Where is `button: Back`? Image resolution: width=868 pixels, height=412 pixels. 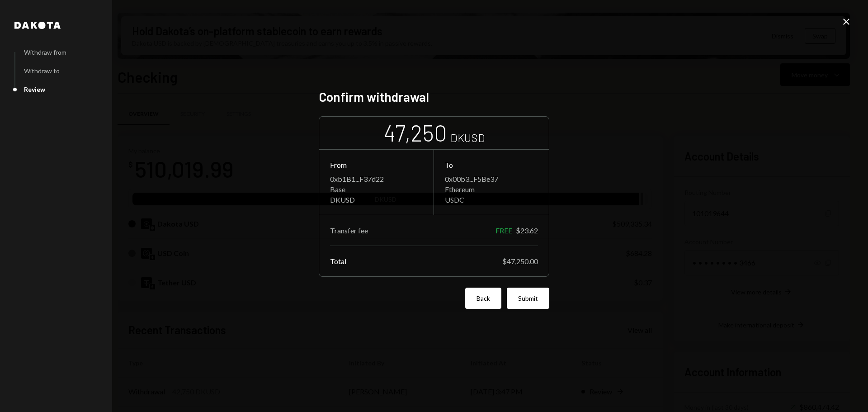
button: Back is located at coordinates (483, 298).